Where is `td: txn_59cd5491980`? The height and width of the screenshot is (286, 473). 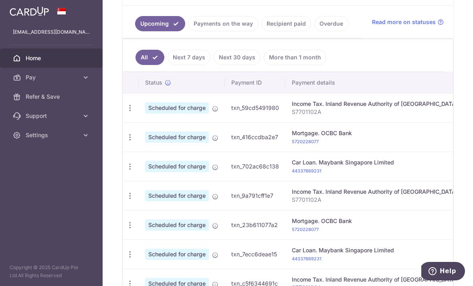
td: txn_59cd5491980 is located at coordinates (255, 107).